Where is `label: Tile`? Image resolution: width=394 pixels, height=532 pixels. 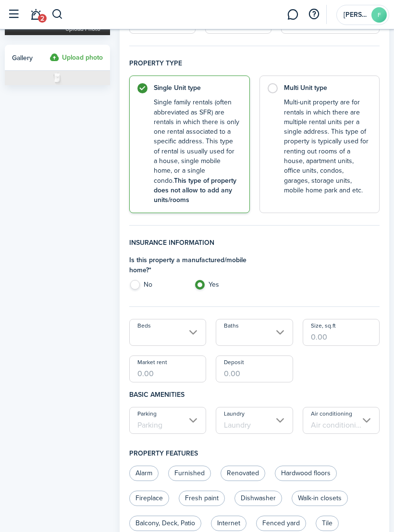
label: Tile is located at coordinates (327, 523).